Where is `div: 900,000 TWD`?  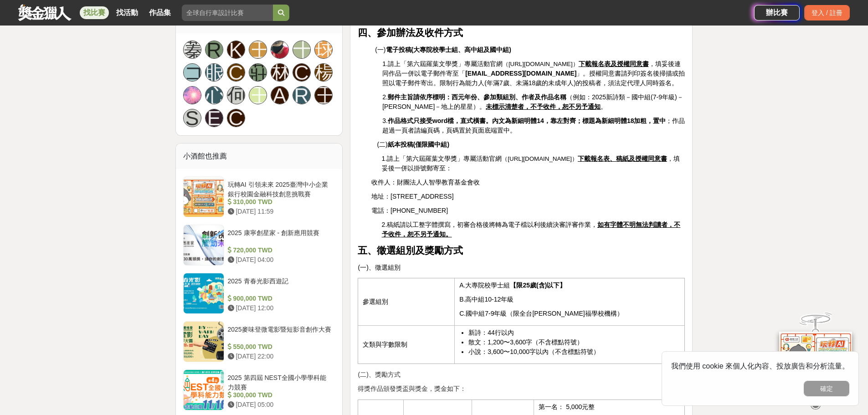
div: 900,000 TWD is located at coordinates (280, 298).